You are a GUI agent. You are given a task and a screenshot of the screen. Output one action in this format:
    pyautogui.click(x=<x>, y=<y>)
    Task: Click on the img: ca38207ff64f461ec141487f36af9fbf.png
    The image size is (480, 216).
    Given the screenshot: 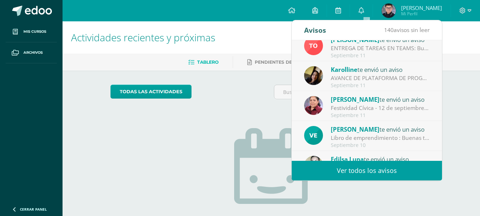 What is the action you would take?
    pyautogui.click(x=313, y=105)
    